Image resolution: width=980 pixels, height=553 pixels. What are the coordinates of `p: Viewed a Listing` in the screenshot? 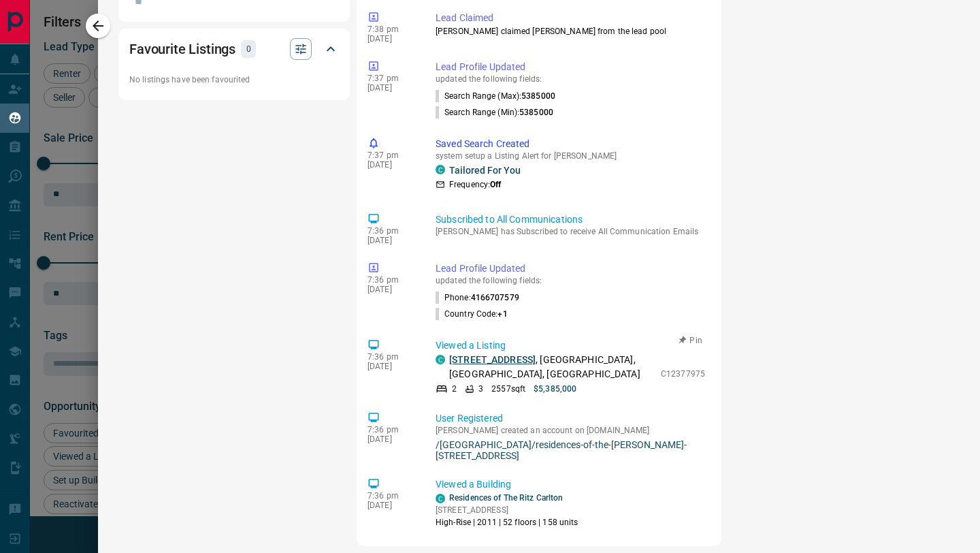 It's located at (570, 345).